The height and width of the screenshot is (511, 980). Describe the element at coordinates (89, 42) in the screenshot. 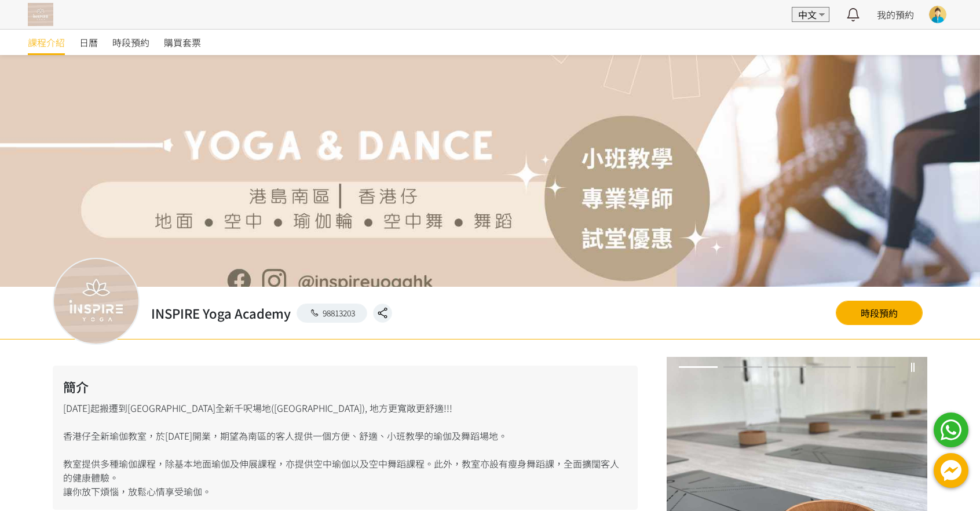

I see `a: 日曆` at that location.